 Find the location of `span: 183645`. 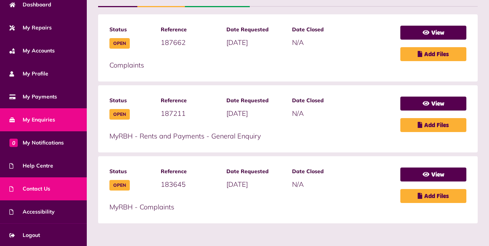

span: 183645 is located at coordinates (173, 184).